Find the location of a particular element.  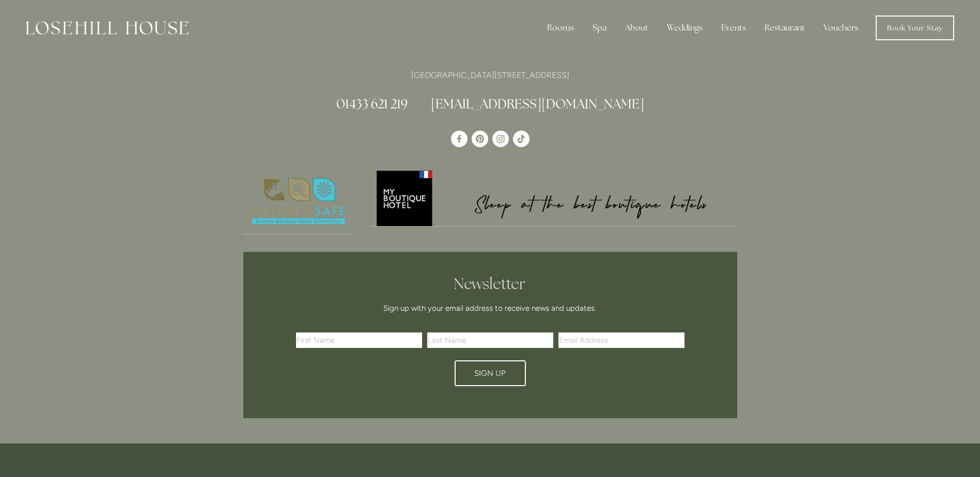

p: Sign up with your email address to receive news and updates. is located at coordinates (490, 309).